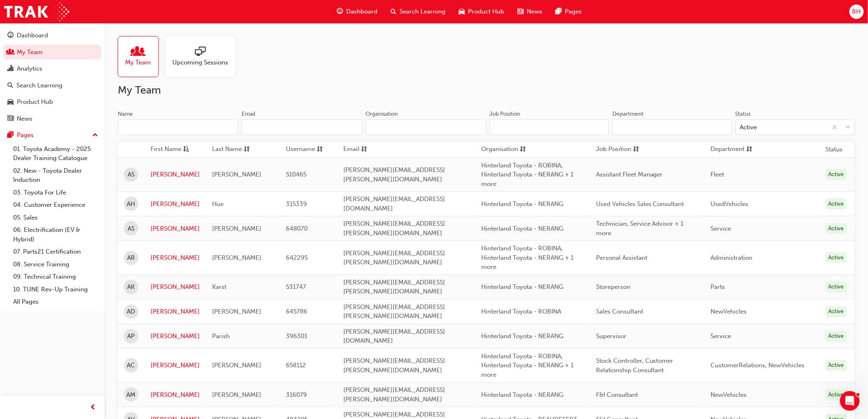 The height and width of the screenshot is (419, 868). I want to click on span: AP, so click(131, 336).